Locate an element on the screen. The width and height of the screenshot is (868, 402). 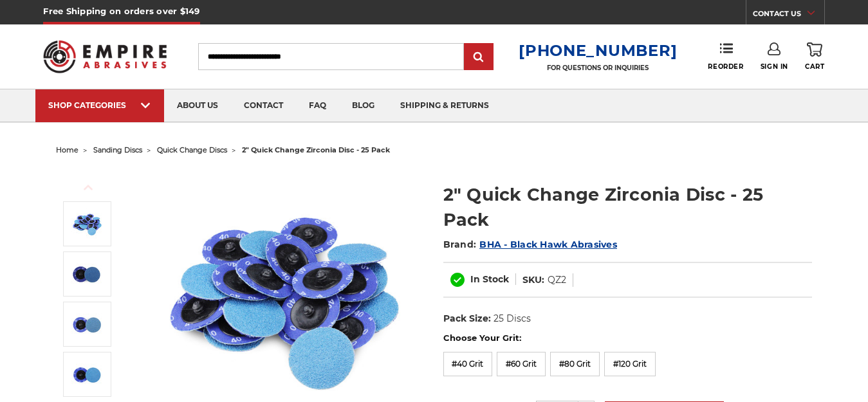
img: 2-inch 80 Grit Zirconia Discs with Roloc attachment, ideal for smoothing and finishing tasks in m... is located at coordinates (87, 375).